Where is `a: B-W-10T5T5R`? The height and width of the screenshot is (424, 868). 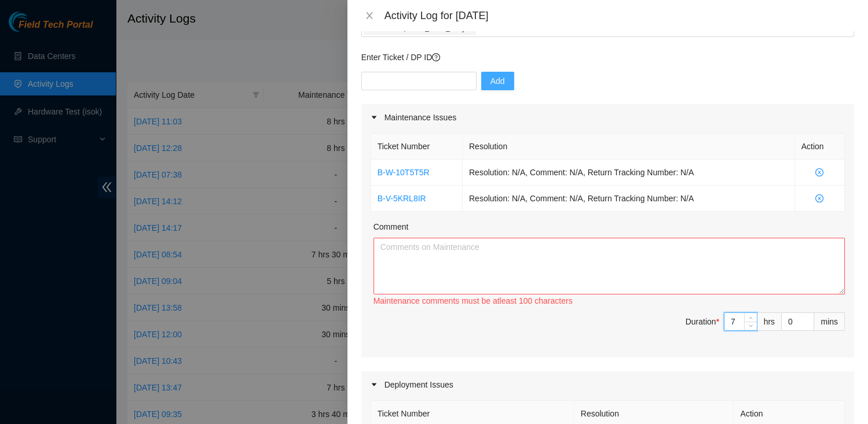 a: B-W-10T5T5R is located at coordinates (404, 172).